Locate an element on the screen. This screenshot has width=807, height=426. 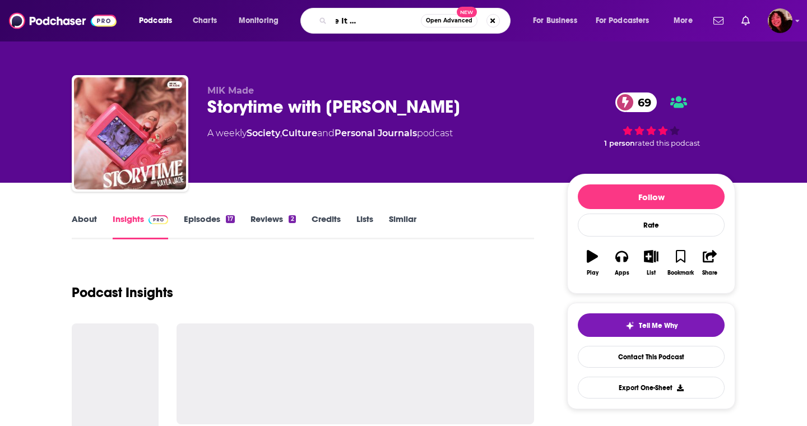
button: Show profile menu is located at coordinates (780, 21).